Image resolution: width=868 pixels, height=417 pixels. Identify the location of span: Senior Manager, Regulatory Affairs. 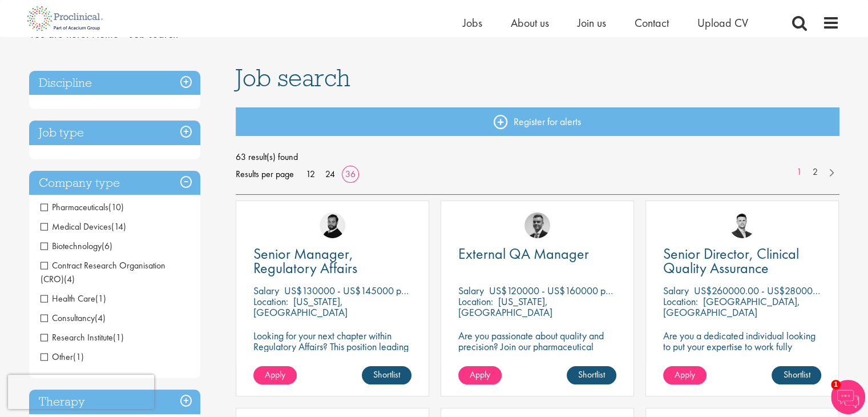
(306, 261).